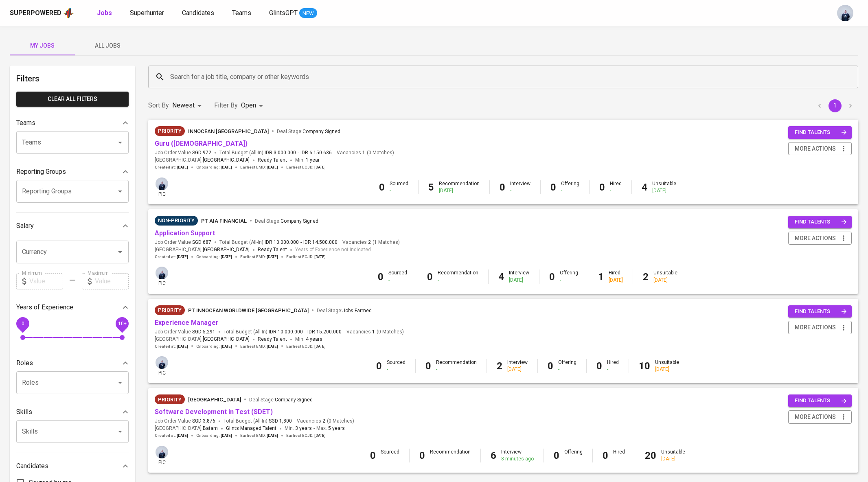 This screenshot has width=868, height=482. Describe the element at coordinates (815, 417) in the screenshot. I see `span: more actions` at that location.